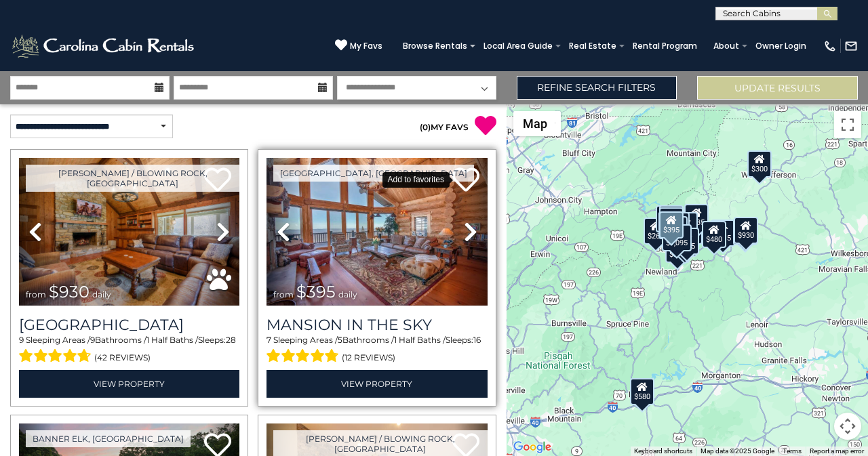 This screenshot has width=868, height=456. I want to click on span: $930, so click(69, 292).